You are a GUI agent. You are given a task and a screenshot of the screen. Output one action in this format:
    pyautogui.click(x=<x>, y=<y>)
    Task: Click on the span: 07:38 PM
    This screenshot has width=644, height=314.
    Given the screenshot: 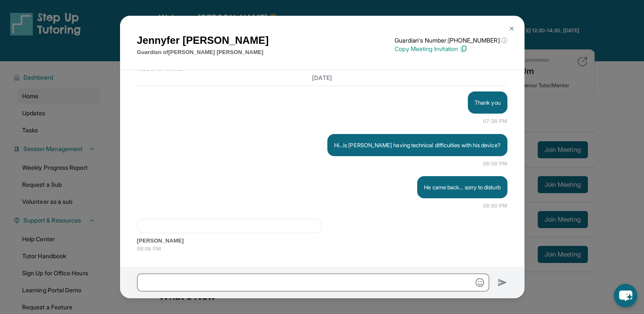 What is the action you would take?
    pyautogui.click(x=495, y=122)
    